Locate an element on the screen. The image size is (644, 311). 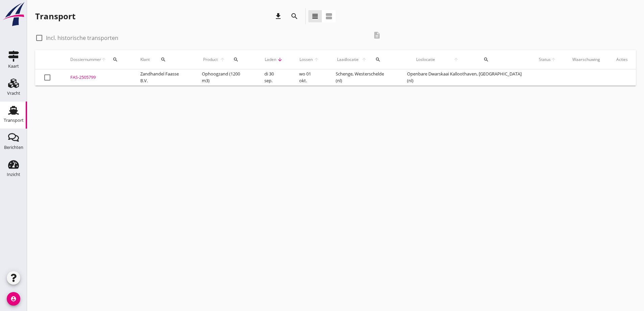
div: Kaart is located at coordinates (13, 66).